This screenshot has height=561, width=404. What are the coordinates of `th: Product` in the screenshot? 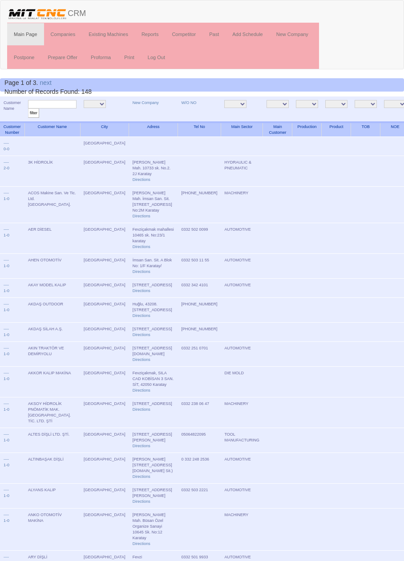 It's located at (336, 129).